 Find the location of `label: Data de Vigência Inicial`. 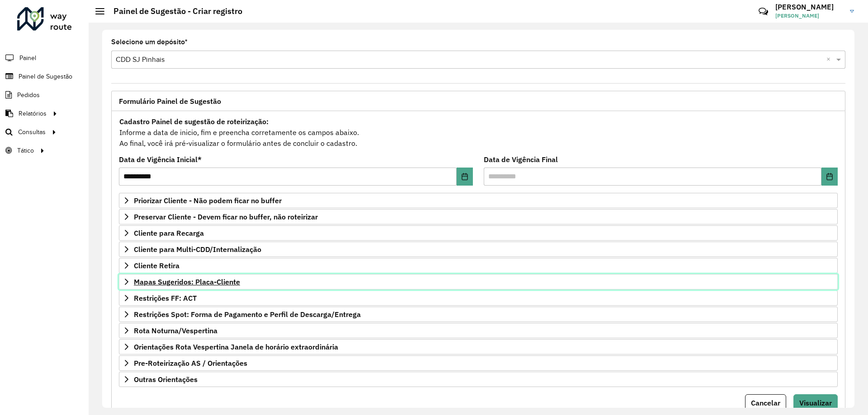

label: Data de Vigência Inicial is located at coordinates (160, 160).